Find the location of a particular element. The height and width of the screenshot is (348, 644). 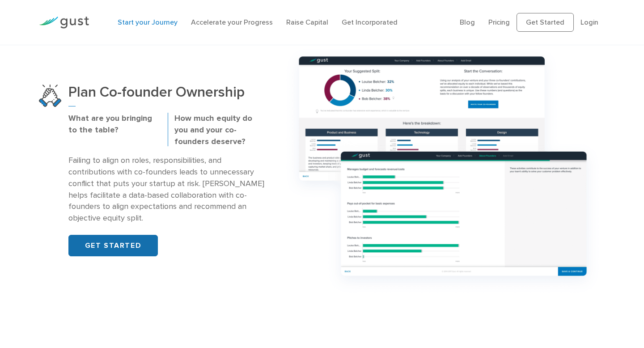

a: Get Incorporated is located at coordinates (369, 22).